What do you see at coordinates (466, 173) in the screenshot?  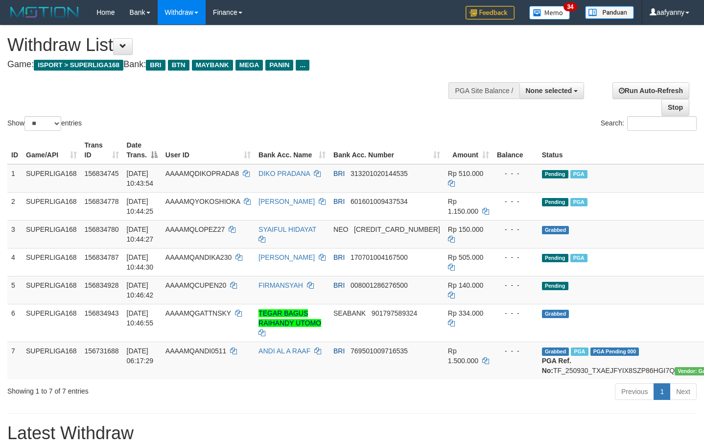 I see `span: Rp 510.000` at bounding box center [466, 173].